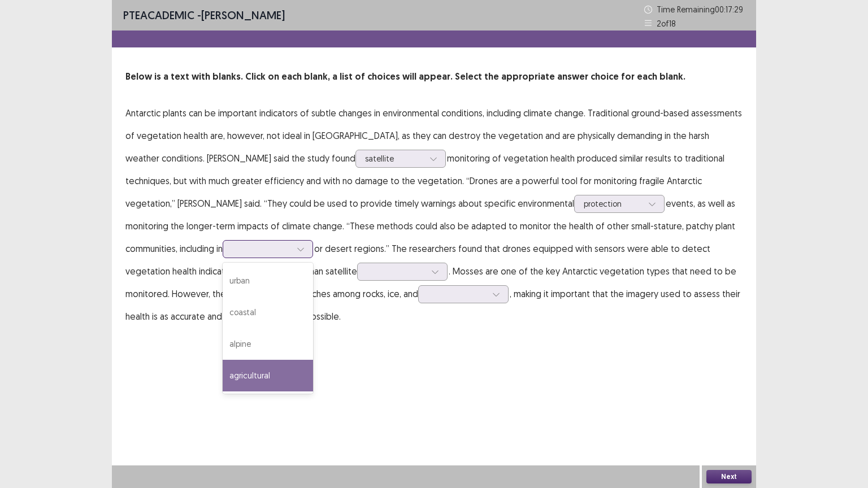 This screenshot has width=868, height=488. I want to click on p: Antarctic plants can be important indicators of subtle changes in environmental conditions, inclu..., so click(434, 215).